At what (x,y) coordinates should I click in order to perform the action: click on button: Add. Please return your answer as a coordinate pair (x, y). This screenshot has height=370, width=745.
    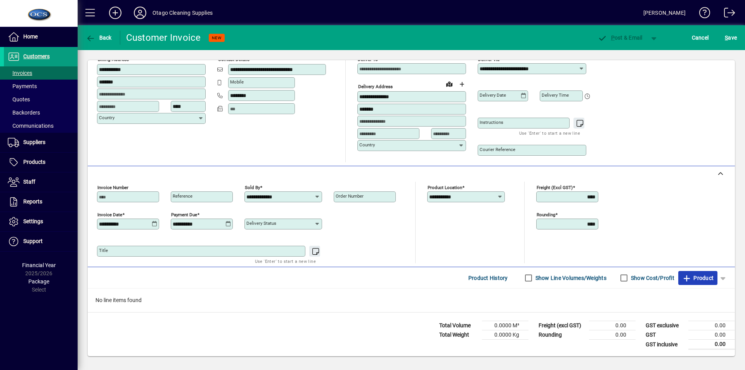
    Looking at the image, I should click on (115, 13).